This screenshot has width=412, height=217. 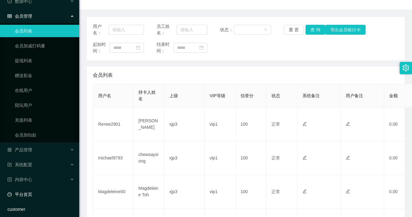 What do you see at coordinates (10, 16) in the screenshot?
I see `i: 图标: table` at bounding box center [10, 16].